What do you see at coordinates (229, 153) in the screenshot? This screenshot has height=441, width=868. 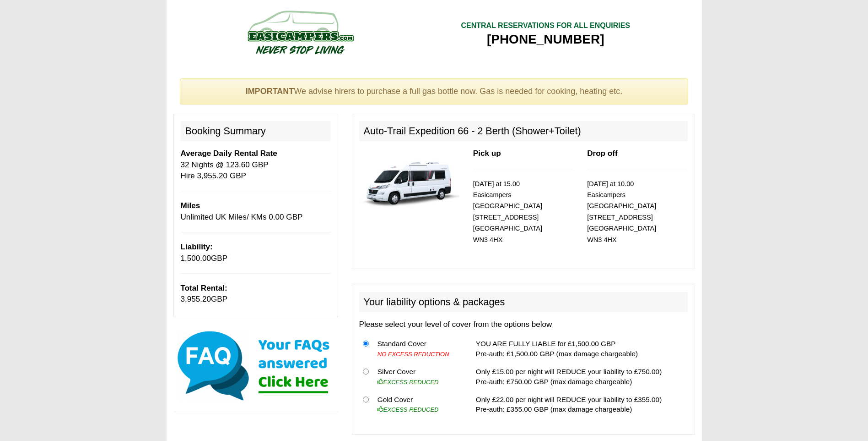 I see `b: Average Daily Rental Rate` at bounding box center [229, 153].